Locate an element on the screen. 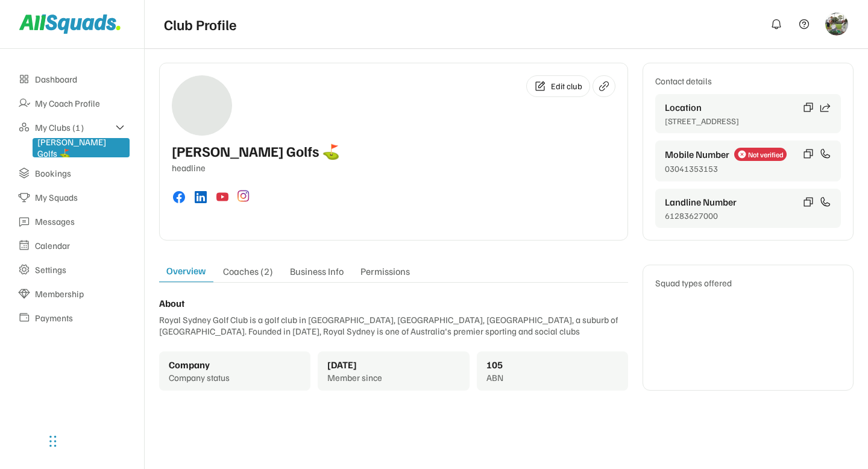  div: Calendar is located at coordinates (80, 246).